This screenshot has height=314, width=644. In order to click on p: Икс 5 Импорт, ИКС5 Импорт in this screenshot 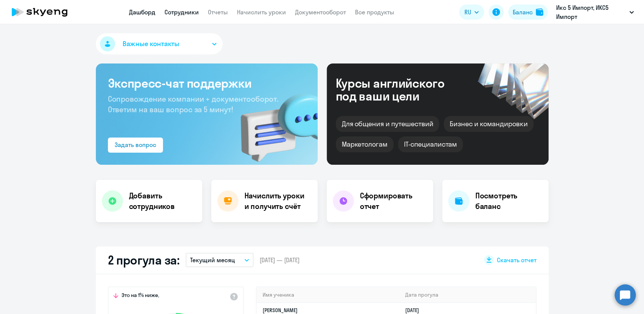, I will do `click(591, 12)`.